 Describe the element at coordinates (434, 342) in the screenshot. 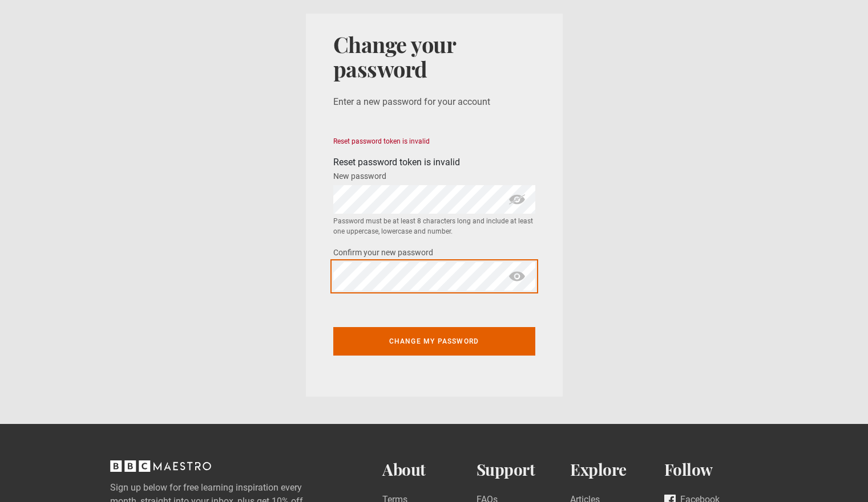

I see `button: Change my password` at that location.